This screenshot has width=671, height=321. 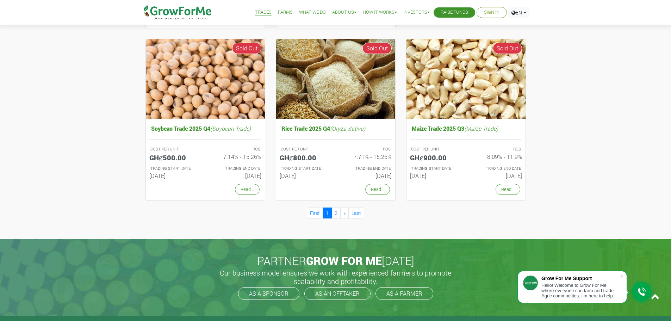 I want to click on a: Last, so click(x=356, y=213).